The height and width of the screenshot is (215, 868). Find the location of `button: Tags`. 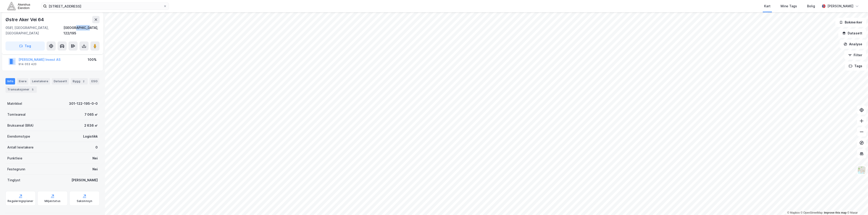

button: Tags is located at coordinates (855, 66).